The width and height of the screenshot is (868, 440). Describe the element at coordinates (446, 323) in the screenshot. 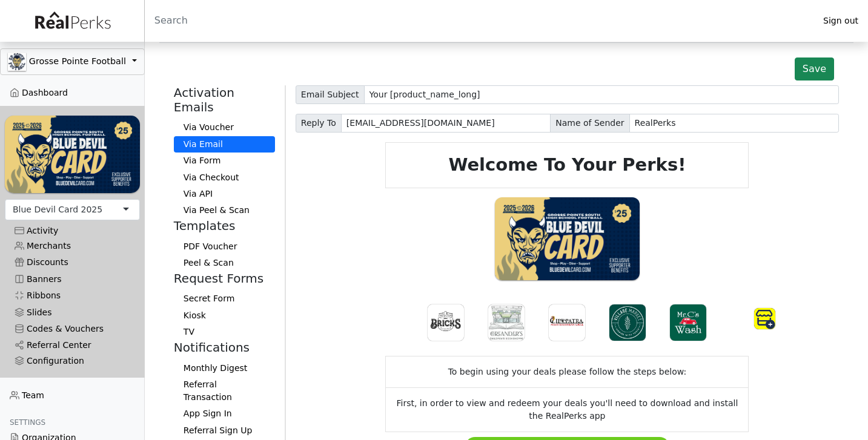

I see `img: KaoWbW228i9WYM04g8v5Cb2bP5nYSQ2xFUA8WinB.jpg` at that location.